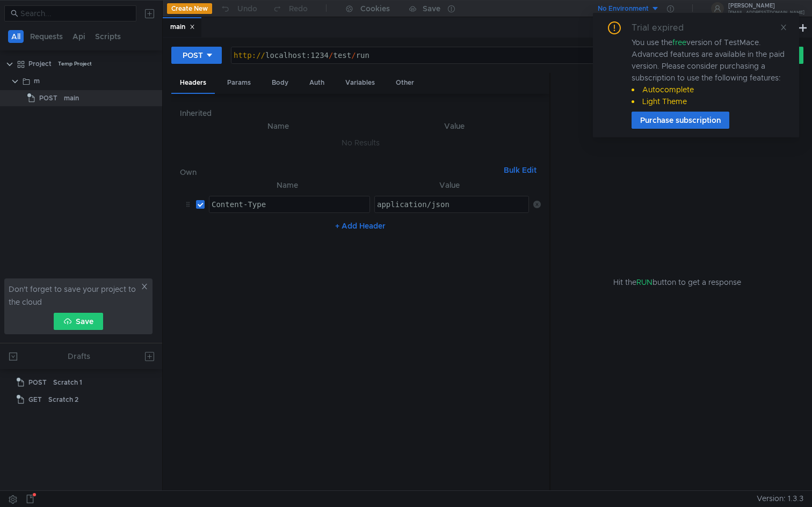  Describe the element at coordinates (108, 37) in the screenshot. I see `button: Scripts` at that location.